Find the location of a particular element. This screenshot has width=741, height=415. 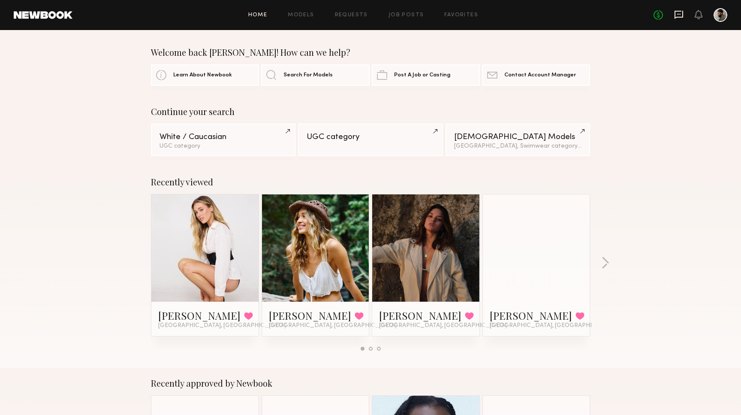

a: Learn About Newbook is located at coordinates (205, 75).